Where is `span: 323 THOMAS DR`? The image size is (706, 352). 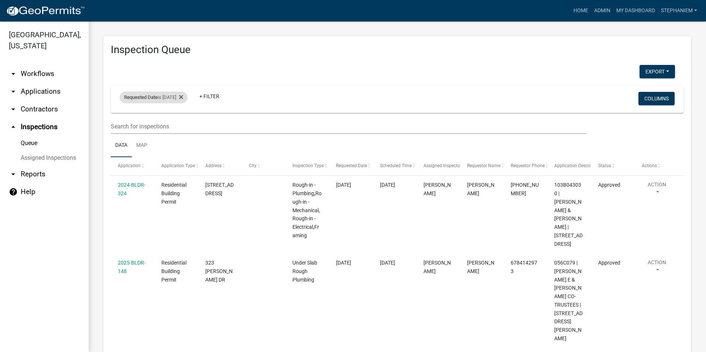
span: 323 THOMAS DR is located at coordinates (219, 272).